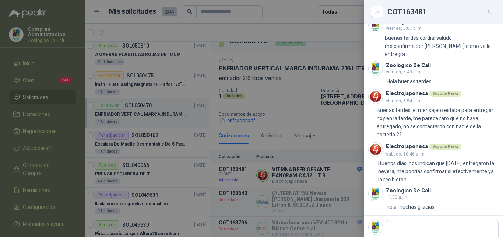 This screenshot has width=503, height=237. I want to click on span: viernes, 5:48 p. m., so click(404, 72).